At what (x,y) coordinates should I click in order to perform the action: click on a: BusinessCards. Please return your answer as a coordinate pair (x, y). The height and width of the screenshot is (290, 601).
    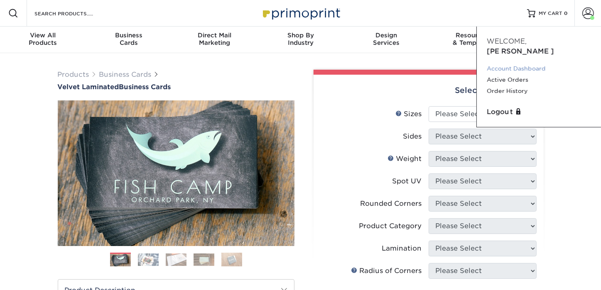
    Looking at the image, I should click on (129, 40).